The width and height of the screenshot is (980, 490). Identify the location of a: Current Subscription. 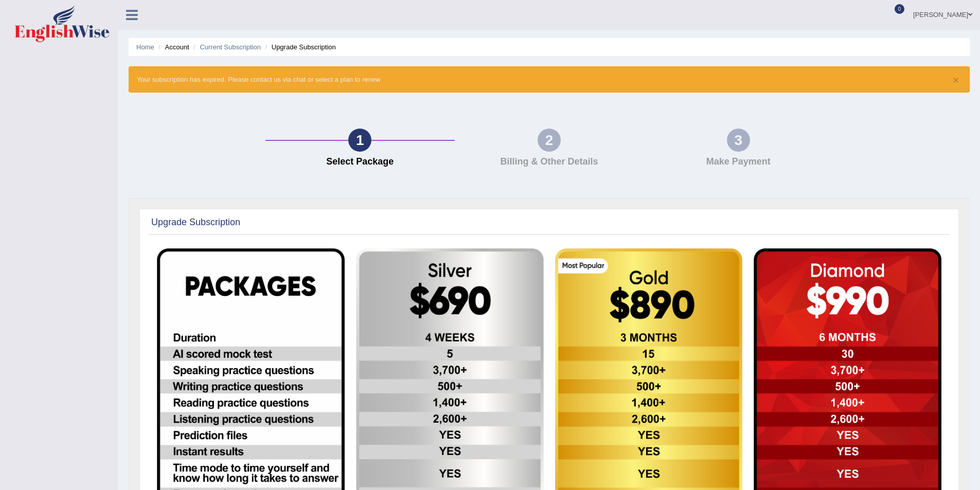
(230, 47).